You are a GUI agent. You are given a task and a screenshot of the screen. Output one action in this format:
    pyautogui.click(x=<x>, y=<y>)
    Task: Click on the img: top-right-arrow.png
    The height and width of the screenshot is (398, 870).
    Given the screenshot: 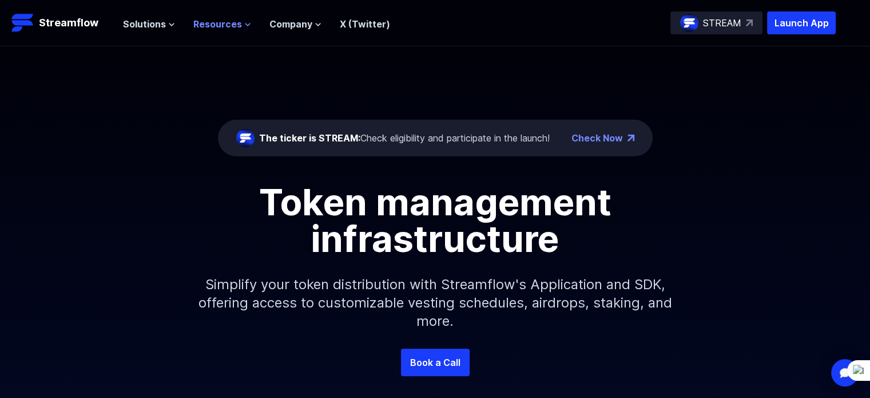 What is the action you would take?
    pyautogui.click(x=631, y=138)
    